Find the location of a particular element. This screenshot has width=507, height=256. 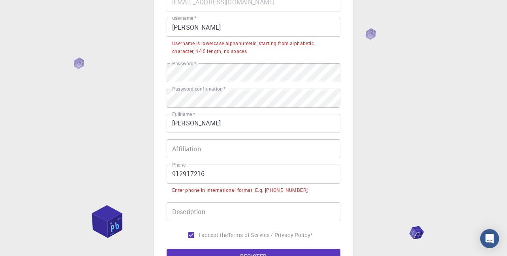

label: username is located at coordinates (184, 18).